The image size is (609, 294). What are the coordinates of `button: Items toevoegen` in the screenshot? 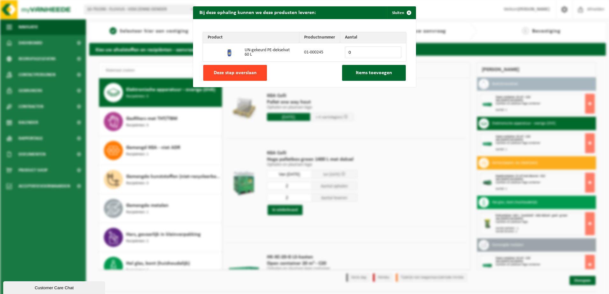 It's located at (374, 73).